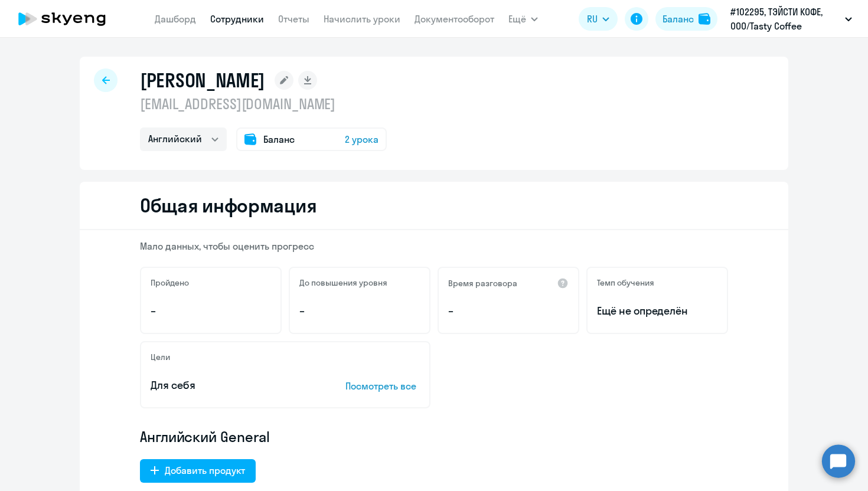 The image size is (868, 491). Describe the element at coordinates (657, 311) in the screenshot. I see `span: Ещё не определён` at that location.